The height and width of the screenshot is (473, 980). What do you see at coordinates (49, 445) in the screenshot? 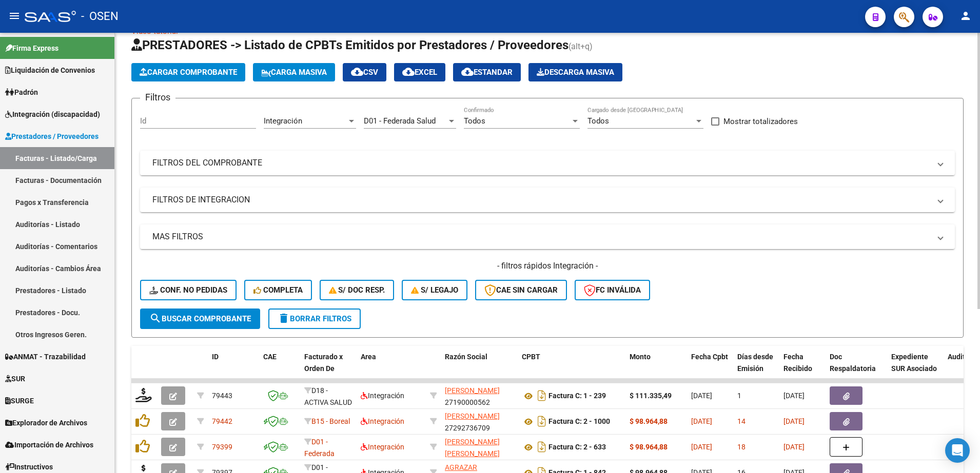
I see `span: Importación de Archivos` at bounding box center [49, 445].